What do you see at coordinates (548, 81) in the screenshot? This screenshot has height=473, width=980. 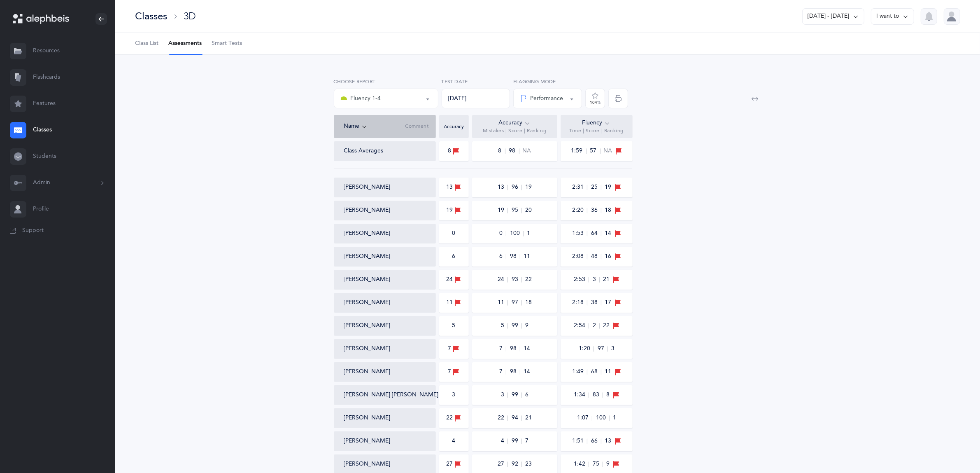 I see `label: Flagging Mode` at bounding box center [548, 81].